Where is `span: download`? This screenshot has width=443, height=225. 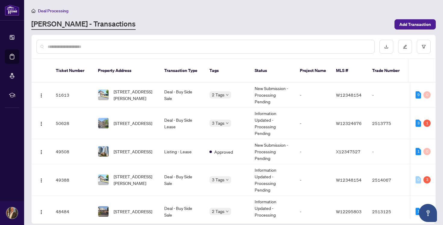 span: download is located at coordinates (387, 47).